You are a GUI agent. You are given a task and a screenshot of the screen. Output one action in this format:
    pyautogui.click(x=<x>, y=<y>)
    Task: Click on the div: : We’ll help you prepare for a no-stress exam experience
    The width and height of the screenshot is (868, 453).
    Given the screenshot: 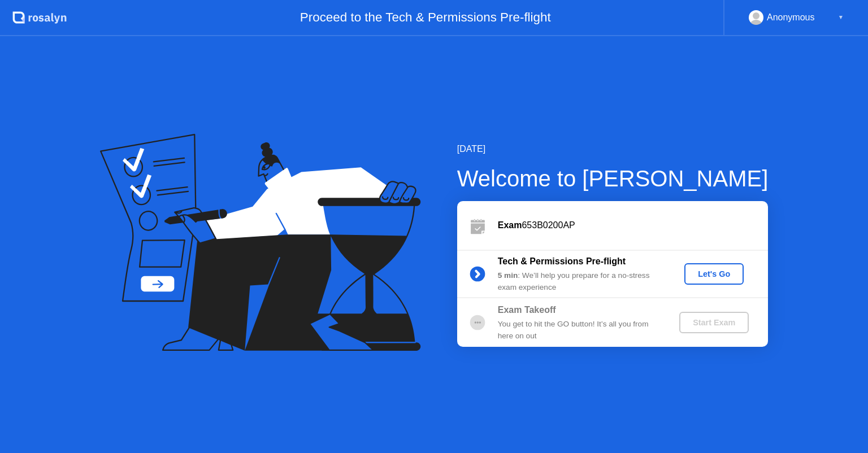 What is the action you would take?
    pyautogui.click(x=579, y=281)
    